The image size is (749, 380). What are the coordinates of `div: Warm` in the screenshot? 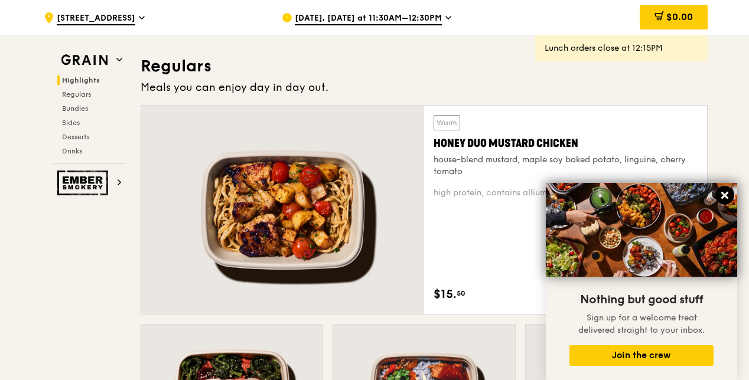 It's located at (446, 123).